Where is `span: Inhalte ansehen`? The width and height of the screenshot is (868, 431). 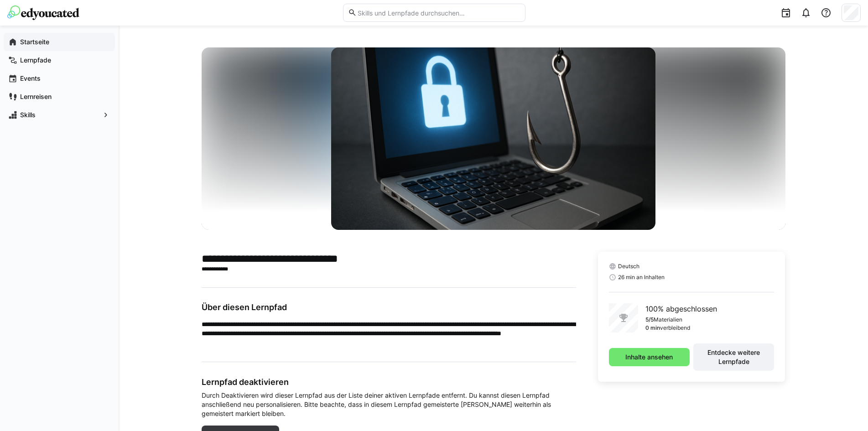 span: Inhalte ansehen is located at coordinates (650, 358).